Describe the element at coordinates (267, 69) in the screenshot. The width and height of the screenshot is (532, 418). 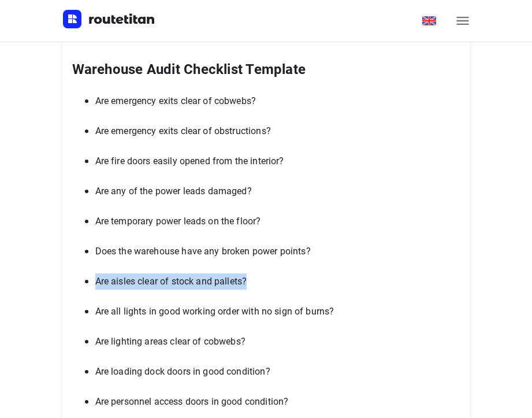
I see `p: Warehouse Audit Checklist Template` at that location.